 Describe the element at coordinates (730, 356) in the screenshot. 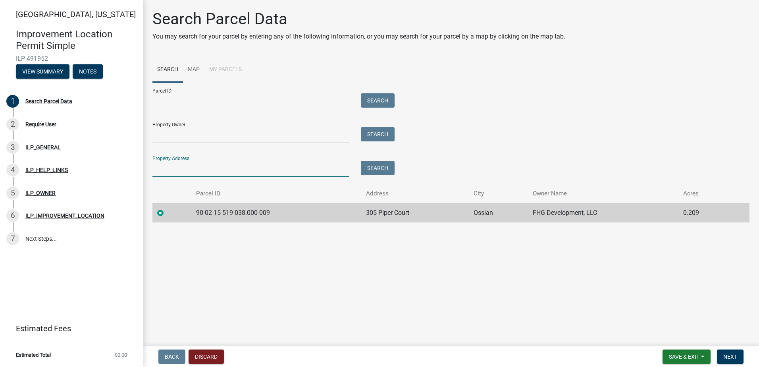

I see `span: Next` at that location.